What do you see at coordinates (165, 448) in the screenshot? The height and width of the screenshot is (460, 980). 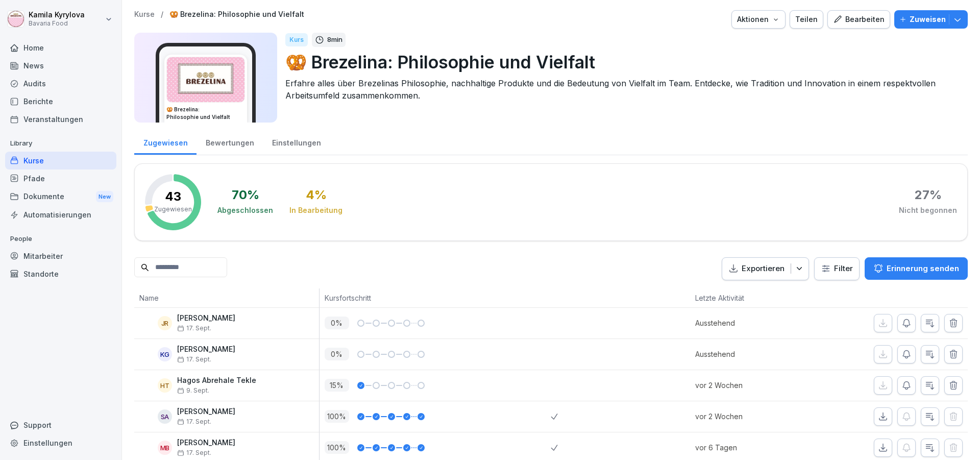 I see `div: MB` at bounding box center [165, 448].